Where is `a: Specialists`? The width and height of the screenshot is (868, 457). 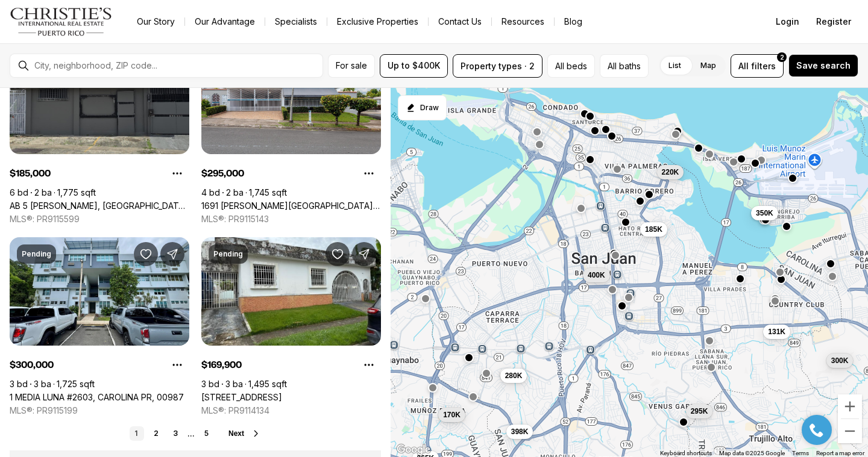 a: Specialists is located at coordinates (296, 22).